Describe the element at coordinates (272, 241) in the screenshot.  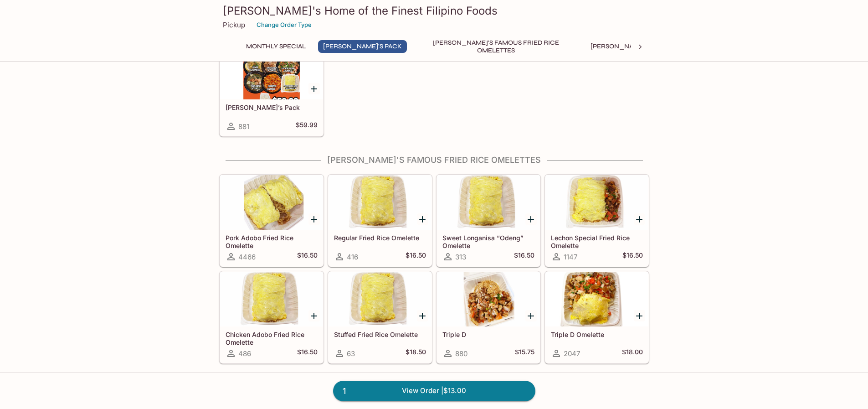
I see `h5: Pork Adobo Fried Rice Omelette` at that location.